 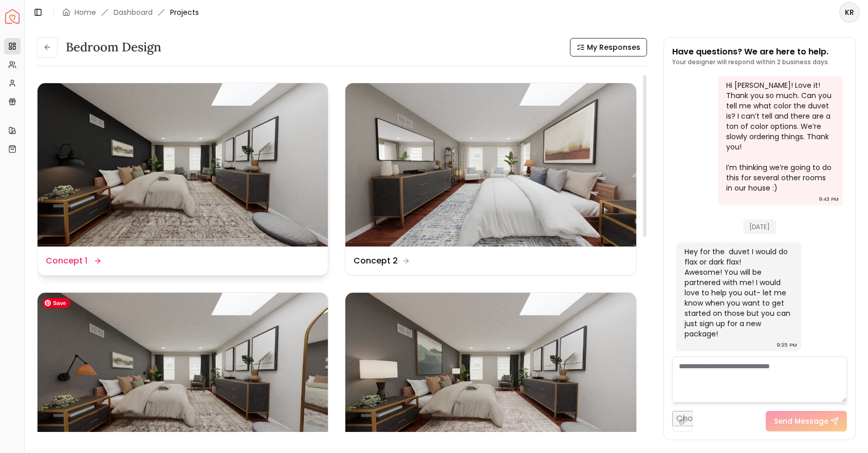 I want to click on a: Concept 1Concept 1, so click(x=182, y=179).